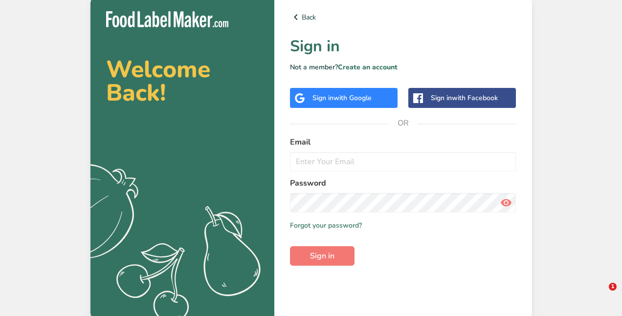 This screenshot has height=316, width=622. I want to click on span: with Google, so click(352, 98).